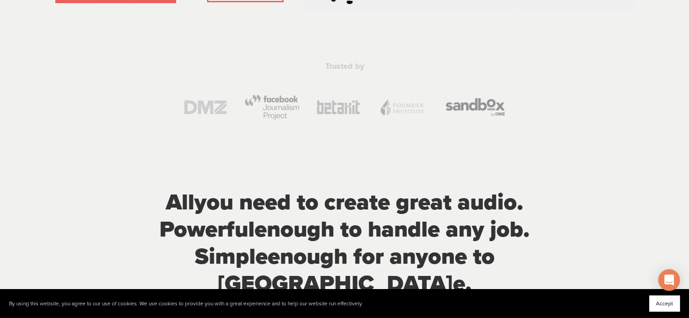 The width and height of the screenshot is (689, 318). Describe the element at coordinates (344, 66) in the screenshot. I see `p: Trusted by` at that location.